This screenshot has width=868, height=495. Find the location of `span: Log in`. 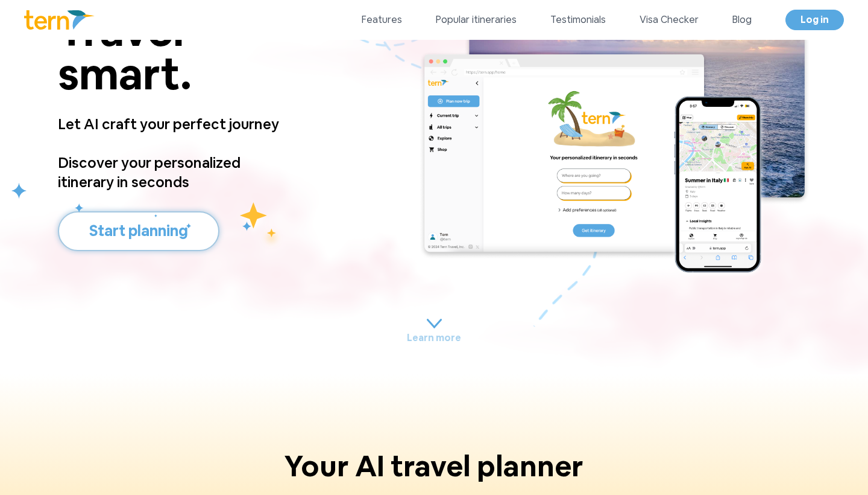

span: Log in is located at coordinates (815, 20).